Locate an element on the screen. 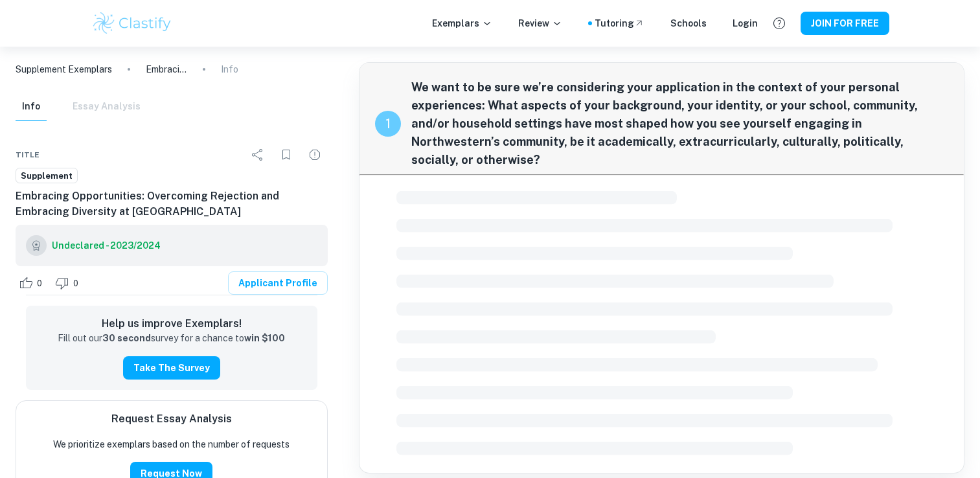 This screenshot has width=980, height=478. h6: Undeclared - 2023/2024 is located at coordinates (106, 246).